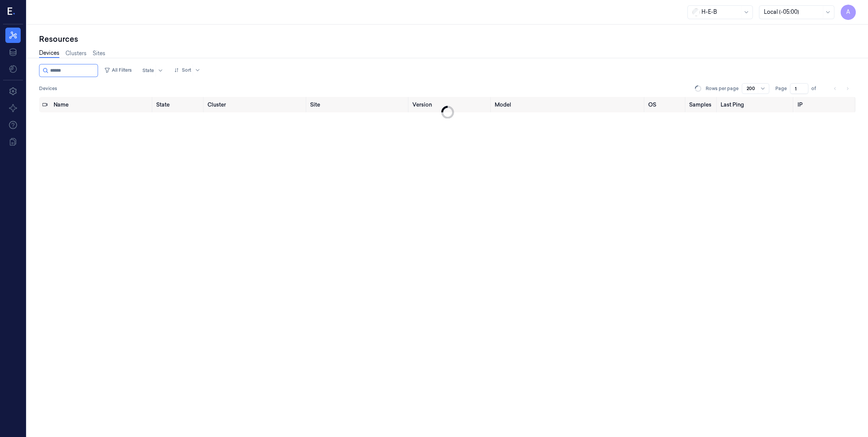 Image resolution: width=868 pixels, height=437 pixels. I want to click on span: Devices, so click(48, 88).